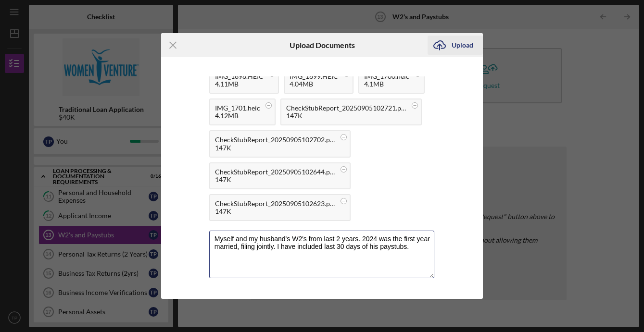 Image resolution: width=644 pixels, height=332 pixels. What do you see at coordinates (237, 108) in the screenshot?
I see `div: IMG_1701.heic` at bounding box center [237, 108].